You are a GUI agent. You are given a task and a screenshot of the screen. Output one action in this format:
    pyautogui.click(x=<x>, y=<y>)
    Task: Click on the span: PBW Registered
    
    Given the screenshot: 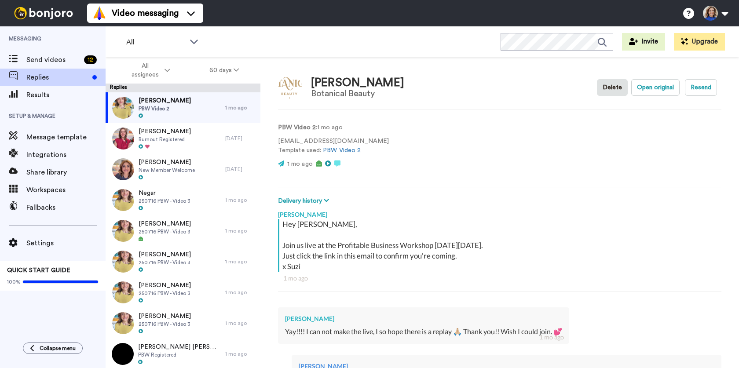 What is the action you would take?
    pyautogui.click(x=180, y=355)
    